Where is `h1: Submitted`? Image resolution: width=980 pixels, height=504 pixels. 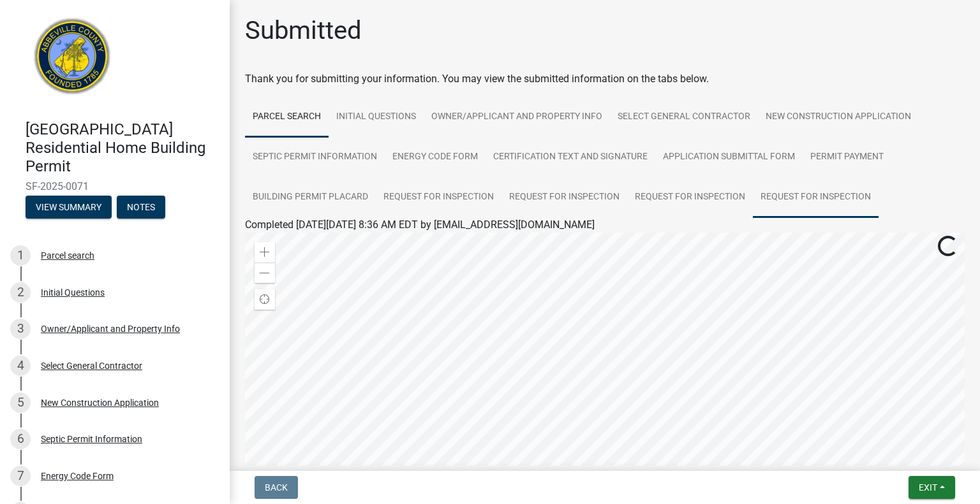 h1: Submitted is located at coordinates (303, 31).